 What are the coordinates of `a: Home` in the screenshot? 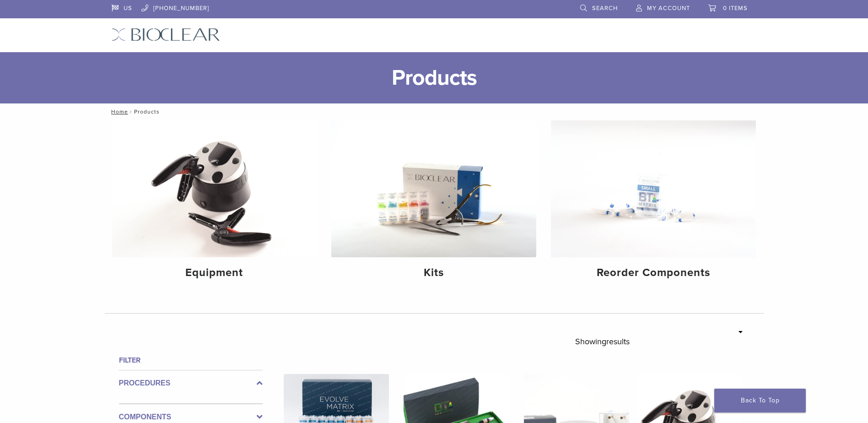 It's located at (118, 112).